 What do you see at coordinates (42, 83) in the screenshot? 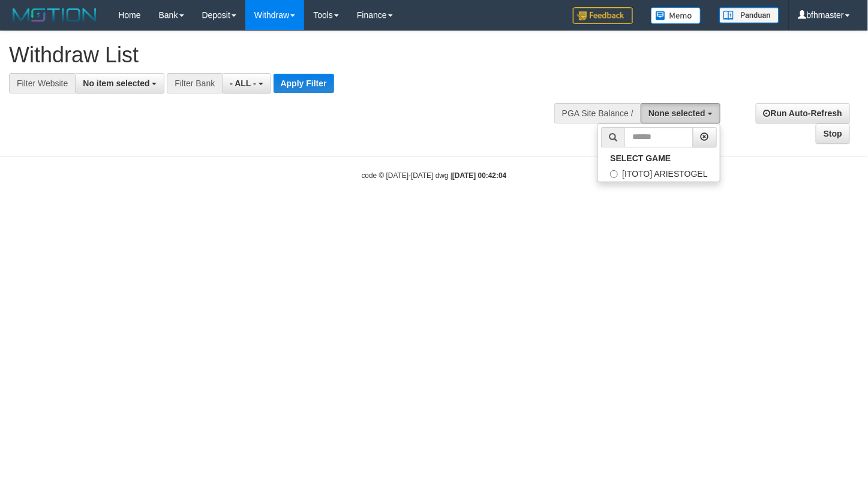
I see `div: Filter Website` at bounding box center [42, 83].